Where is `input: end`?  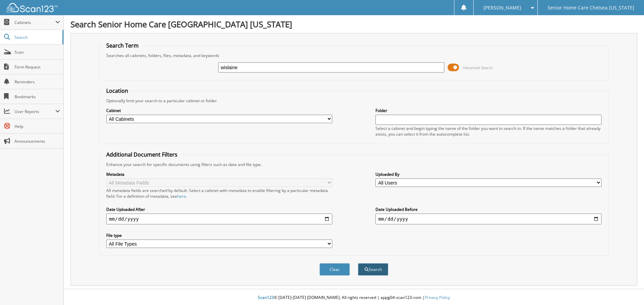 input: end is located at coordinates (489, 219).